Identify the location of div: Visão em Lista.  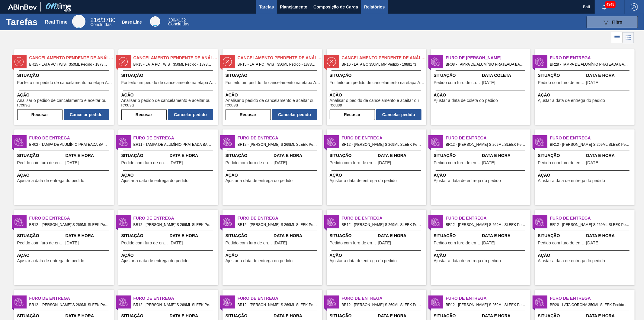
(617, 38).